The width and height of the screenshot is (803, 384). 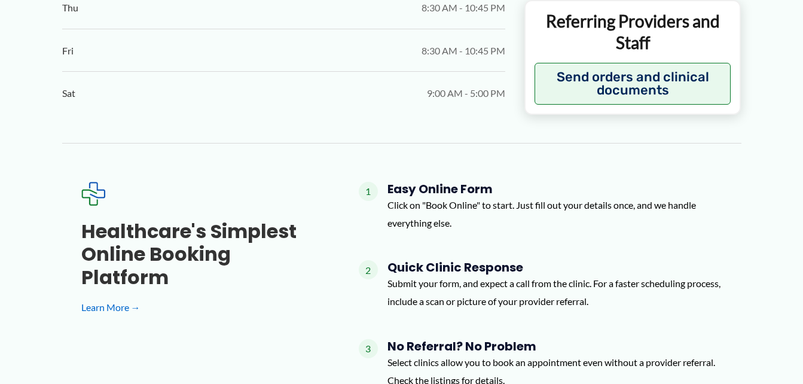 What do you see at coordinates (201, 254) in the screenshot?
I see `h3: Healthcare's simplest online booking platform` at bounding box center [201, 254].